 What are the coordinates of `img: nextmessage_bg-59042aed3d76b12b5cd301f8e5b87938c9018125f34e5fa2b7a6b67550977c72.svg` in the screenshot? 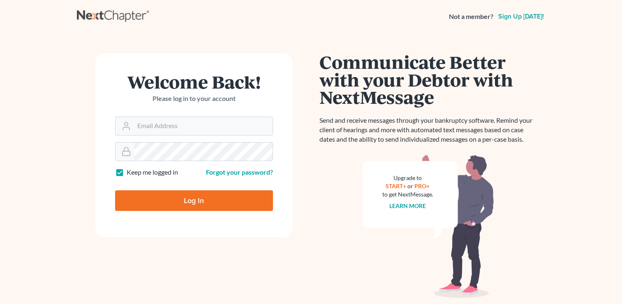 It's located at (429, 226).